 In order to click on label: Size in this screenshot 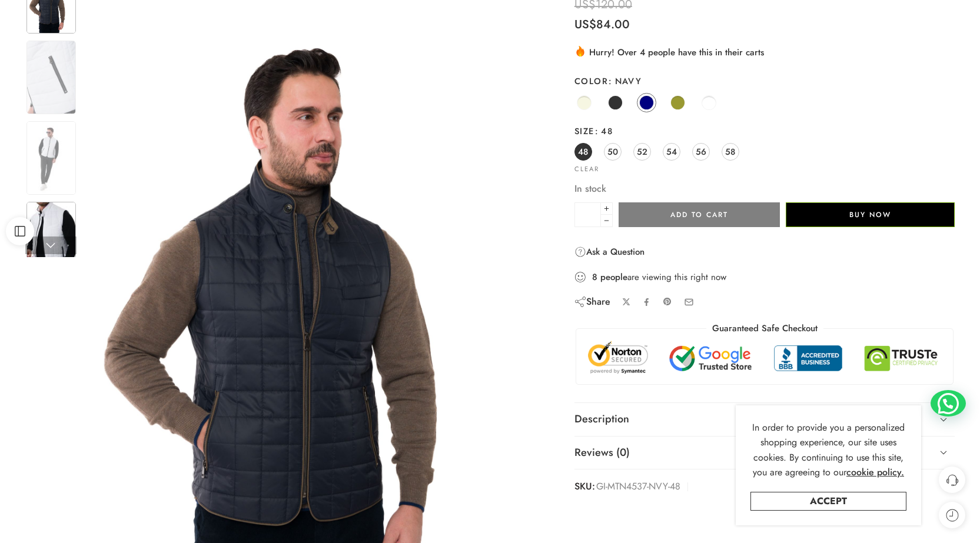, I will do `click(764, 131)`.